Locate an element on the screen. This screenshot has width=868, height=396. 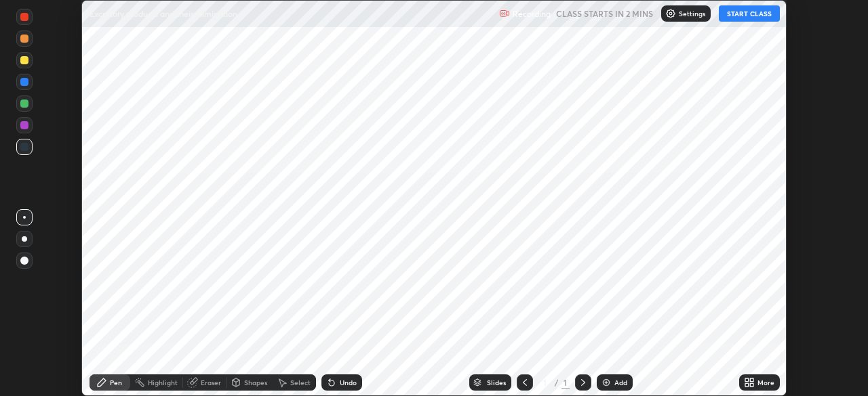
button: START CLASS is located at coordinates (749, 13).